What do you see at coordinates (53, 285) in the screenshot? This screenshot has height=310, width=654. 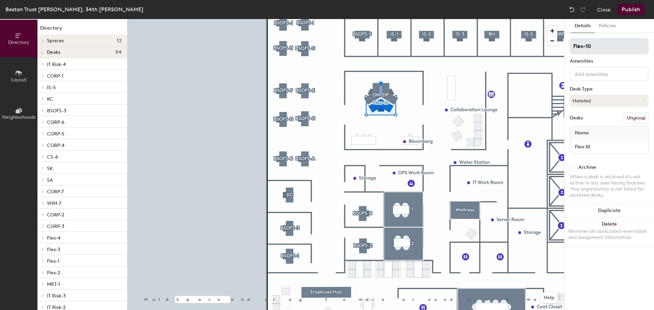 I see `span: MKT-1` at bounding box center [53, 285].